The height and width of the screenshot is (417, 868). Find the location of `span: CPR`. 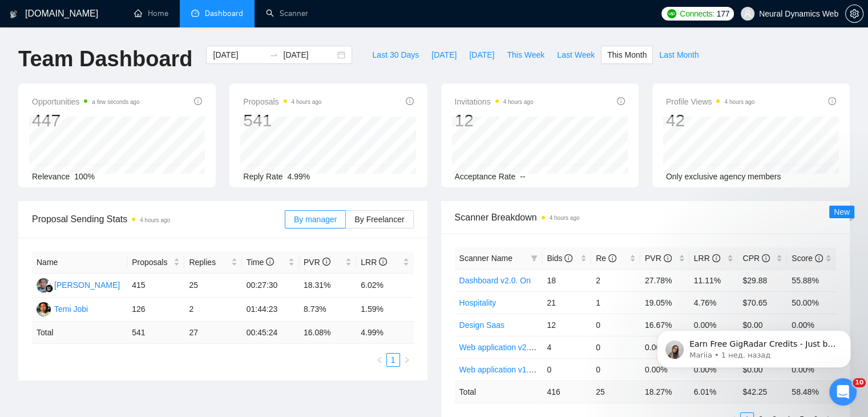

span: CPR is located at coordinates (756, 259).